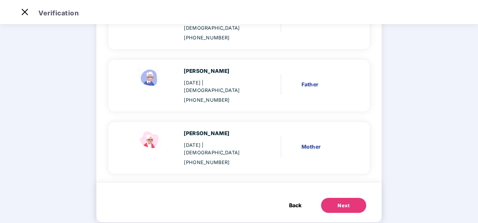 The height and width of the screenshot is (223, 478). I want to click on img: svg+xml;base64,PHN2ZyBpZD0iRmF0aGVyX2ljb24iIHhtbG5zPSJodHRwOi8vd3d3LnczLm9yZy8yMDAwL3N2ZyIgeG1sbn..., so click(149, 78).